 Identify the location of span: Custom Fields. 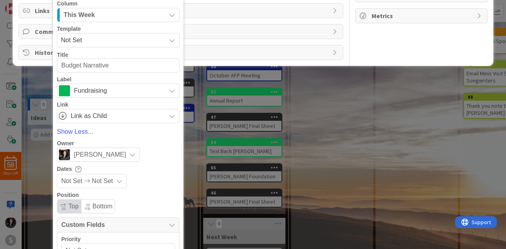
(113, 225).